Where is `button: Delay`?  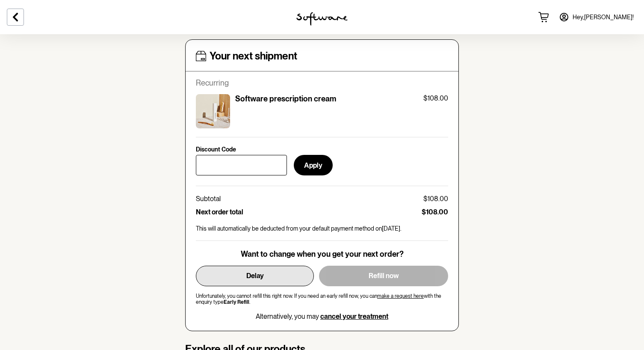 button: Delay is located at coordinates (255, 276).